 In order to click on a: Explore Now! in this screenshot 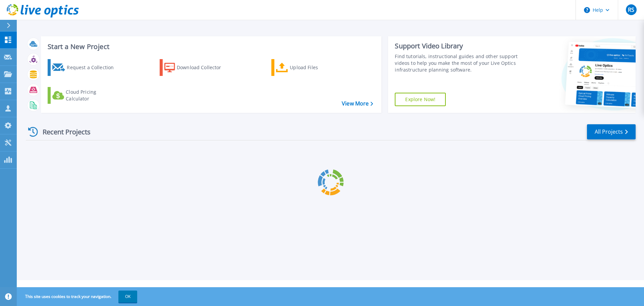, I will do `click(420, 100)`.